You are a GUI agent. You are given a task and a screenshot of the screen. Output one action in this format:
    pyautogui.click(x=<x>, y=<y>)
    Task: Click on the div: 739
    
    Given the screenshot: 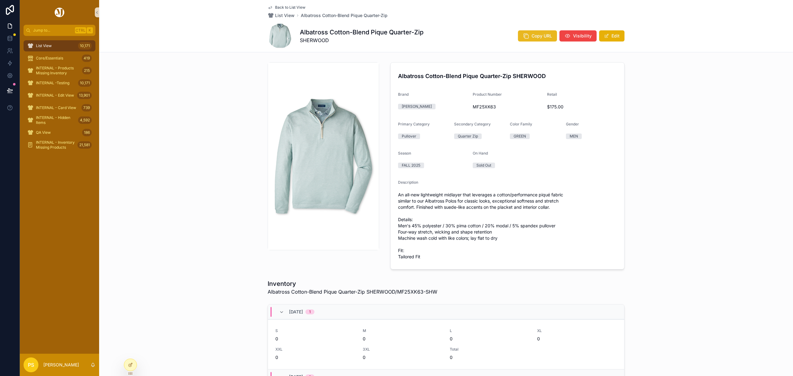 What is the action you would take?
    pyautogui.click(x=86, y=108)
    